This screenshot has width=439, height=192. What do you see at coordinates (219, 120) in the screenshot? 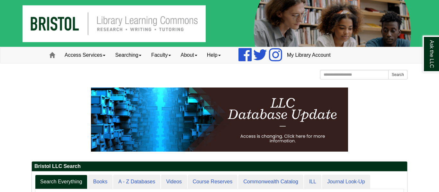
I see `img: HTML tutorial` at bounding box center [219, 120].